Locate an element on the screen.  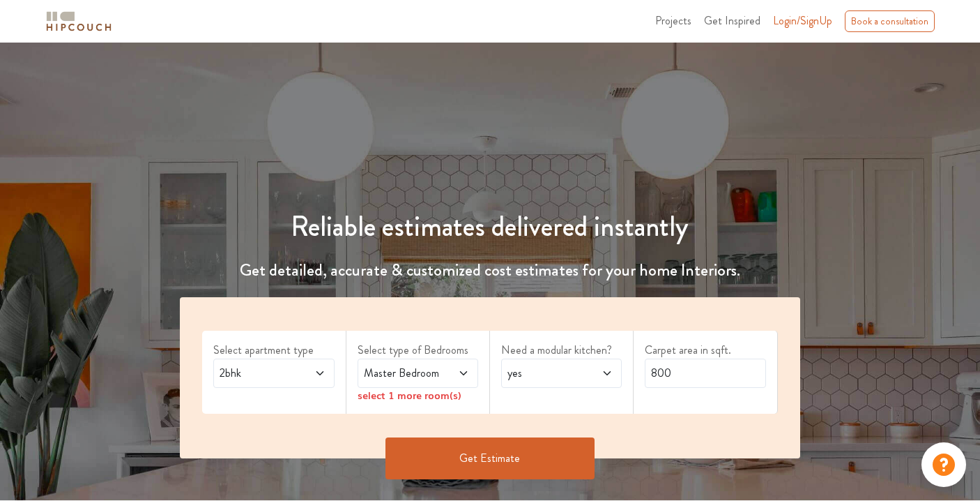
h1: Reliable estimates delivered instantly is located at coordinates (489, 227).